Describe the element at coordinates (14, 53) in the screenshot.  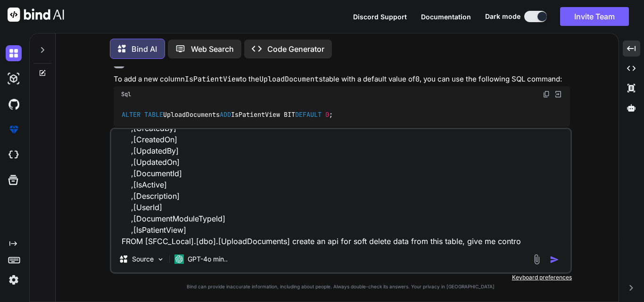
I see `img: darkChat` at that location.